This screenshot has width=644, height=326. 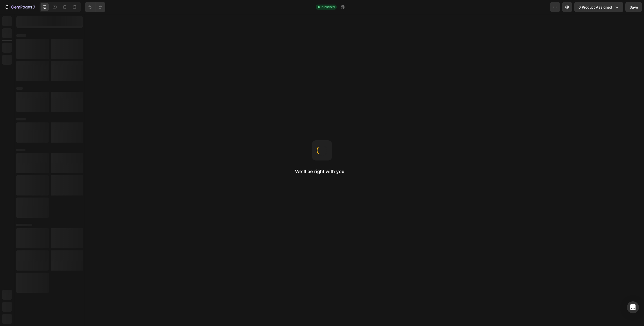 I want to click on button: 0 product assigned, so click(x=599, y=7).